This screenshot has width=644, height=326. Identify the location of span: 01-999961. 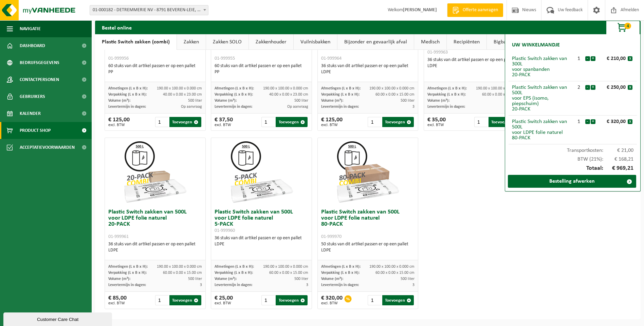
(118, 236).